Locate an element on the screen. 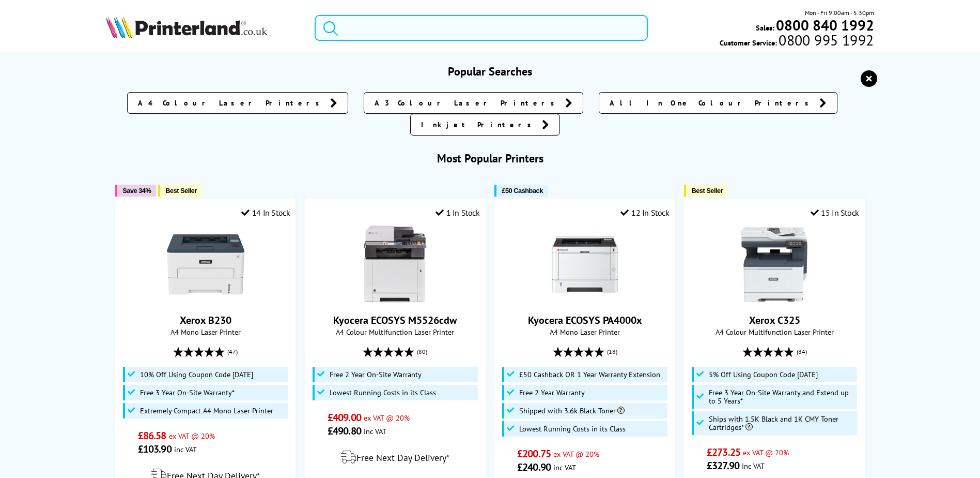 The image size is (980, 478). span: (80) is located at coordinates (422, 351).